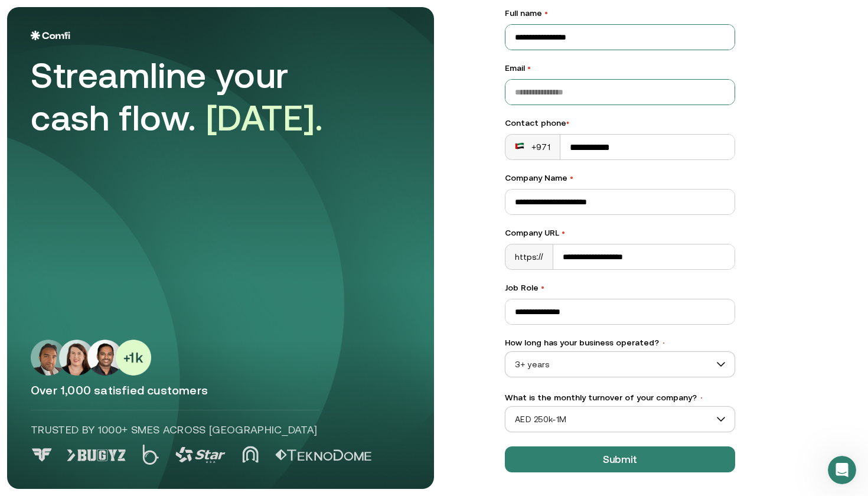 This screenshot has width=868, height=496. What do you see at coordinates (221, 390) in the screenshot?
I see `p: Over 1,000 satisfied customers` at bounding box center [221, 390].